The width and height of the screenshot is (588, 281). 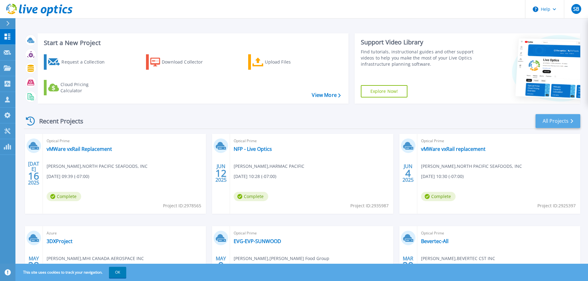 What do you see at coordinates (221, 173) in the screenshot?
I see `span: 12` at bounding box center [221, 173].